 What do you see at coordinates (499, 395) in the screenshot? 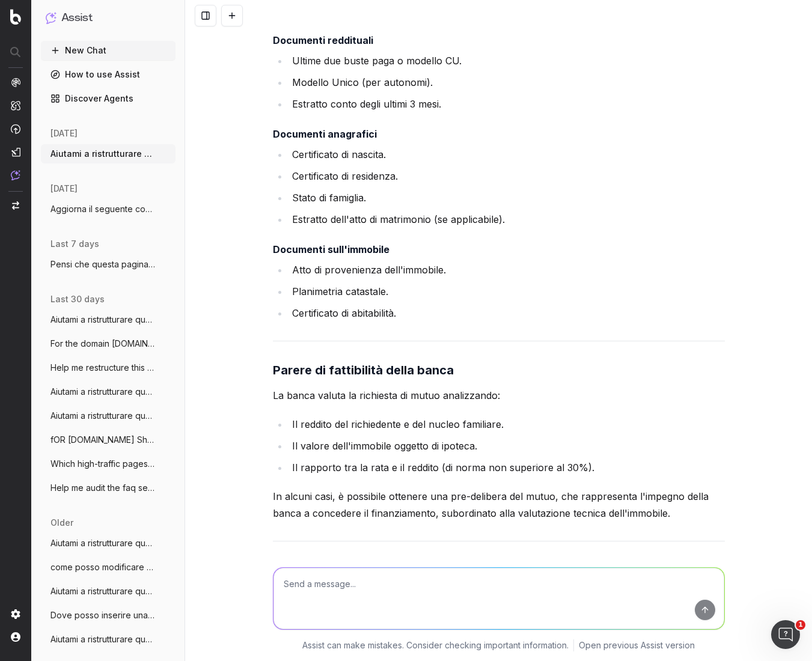
I see `p: La banca valuta la richiesta di mutuo analizzando:` at bounding box center [499, 395].